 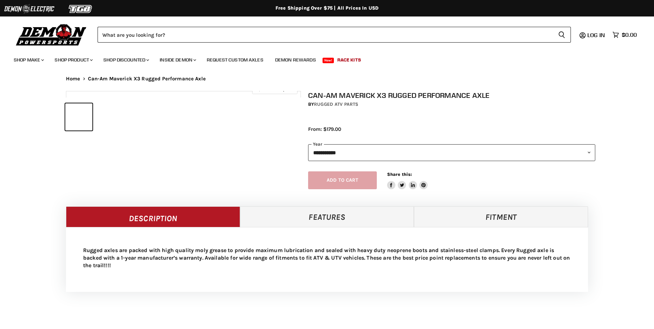 I want to click on a: Demon Rewards, so click(x=295, y=60).